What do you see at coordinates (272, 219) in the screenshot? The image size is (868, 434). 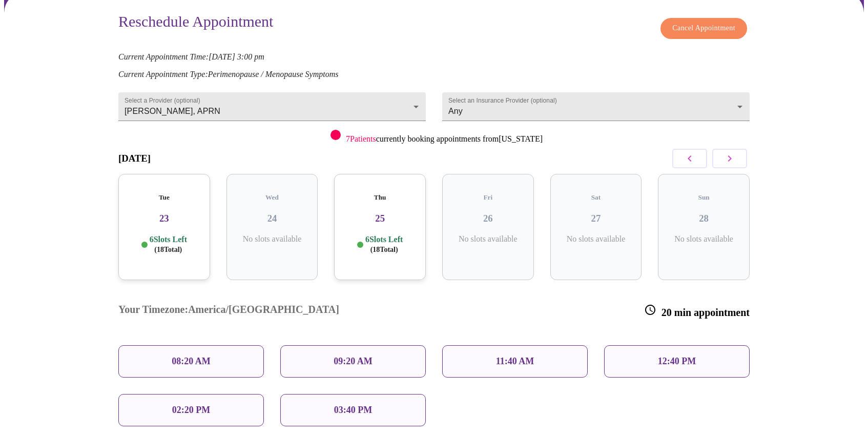 I see `h3: 24` at bounding box center [272, 219].